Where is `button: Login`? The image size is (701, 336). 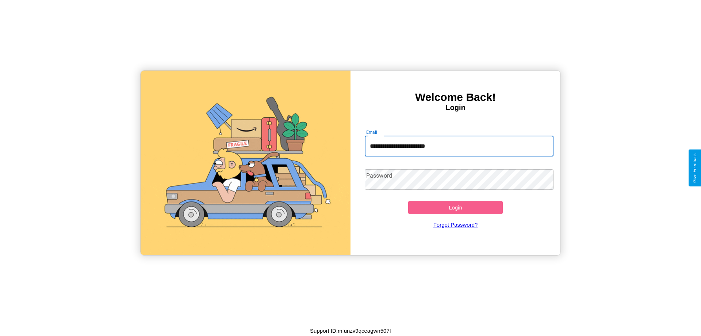
button: Login is located at coordinates (455, 207).